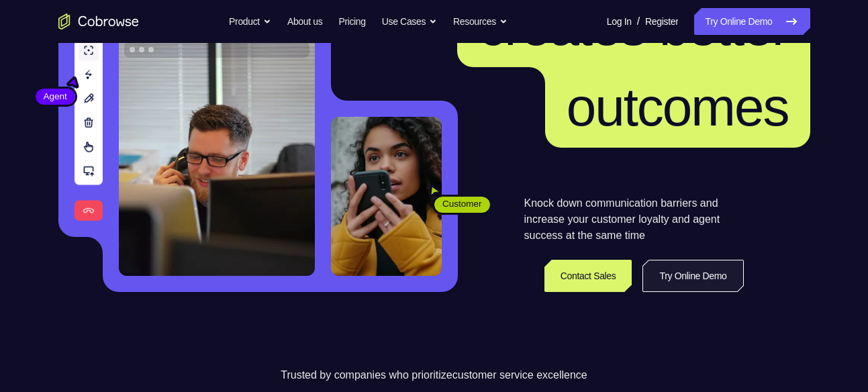  Describe the element at coordinates (661, 21) in the screenshot. I see `a: Register` at that location.